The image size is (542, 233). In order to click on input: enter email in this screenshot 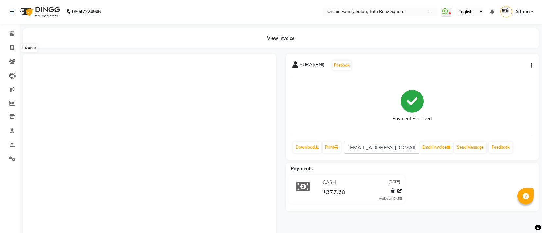, I will do `click(382, 147)`.